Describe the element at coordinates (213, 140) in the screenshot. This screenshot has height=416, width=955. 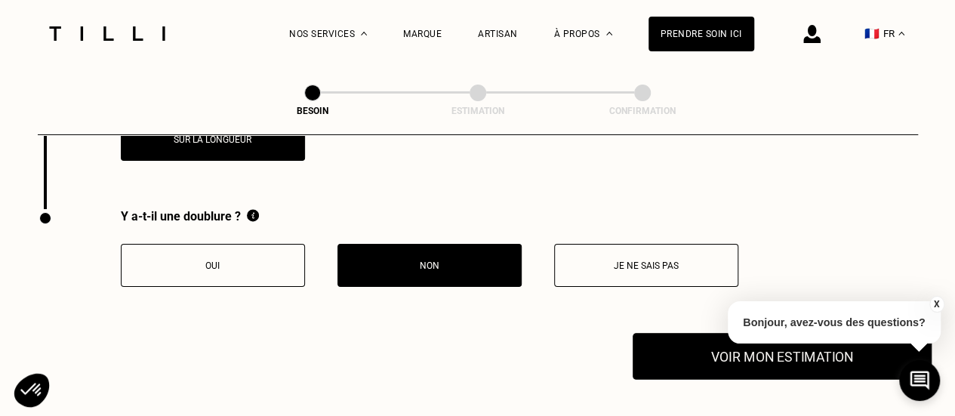
I see `p: Sur la longueur` at that location.